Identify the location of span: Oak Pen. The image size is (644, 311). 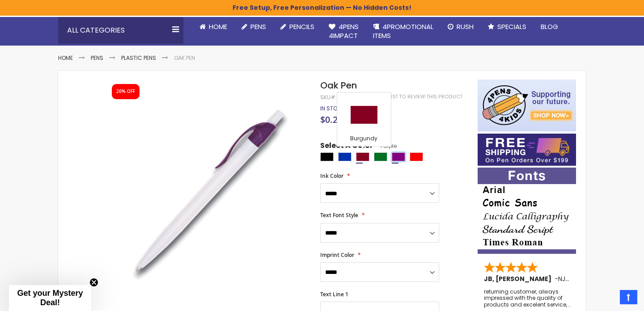
(338, 85).